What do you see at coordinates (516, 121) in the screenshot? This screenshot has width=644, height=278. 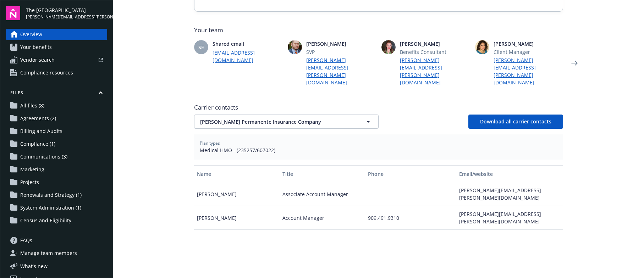 I see `button: Download all carrier contacts` at bounding box center [516, 121].